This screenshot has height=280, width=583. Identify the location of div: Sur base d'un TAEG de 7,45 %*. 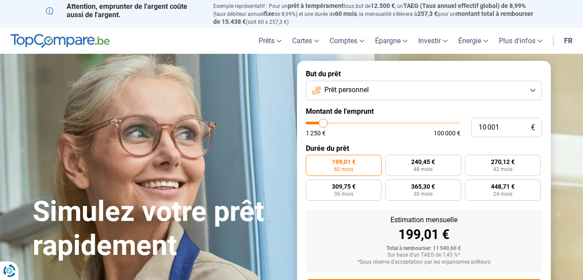
(424, 255).